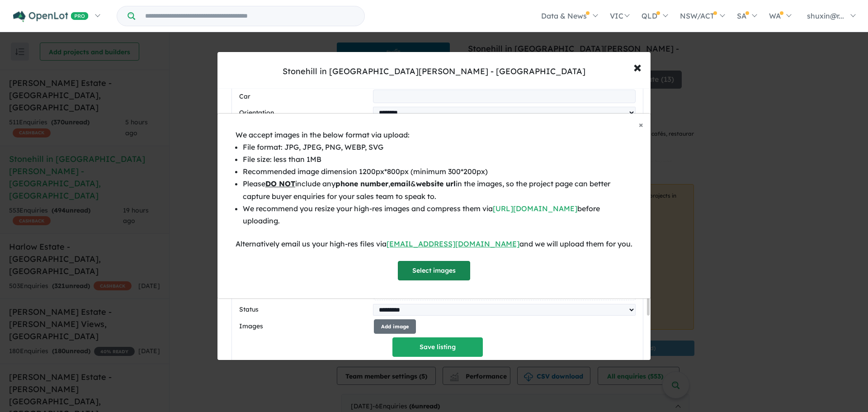 This screenshot has width=868, height=412. What do you see at coordinates (280, 184) in the screenshot?
I see `u: DO NOT` at bounding box center [280, 184].